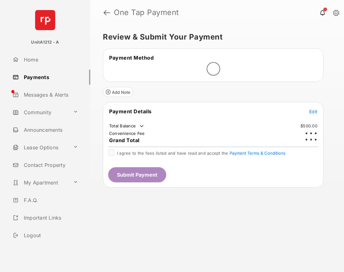  What do you see at coordinates (40, 147) in the screenshot?
I see `a: Lease Options` at bounding box center [40, 147].